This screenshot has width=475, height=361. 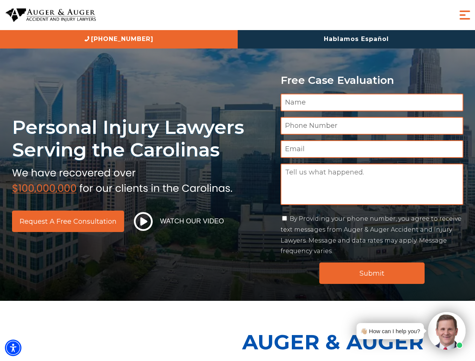 I want to click on div: 👋🏼 How can I help you?, so click(x=390, y=331).